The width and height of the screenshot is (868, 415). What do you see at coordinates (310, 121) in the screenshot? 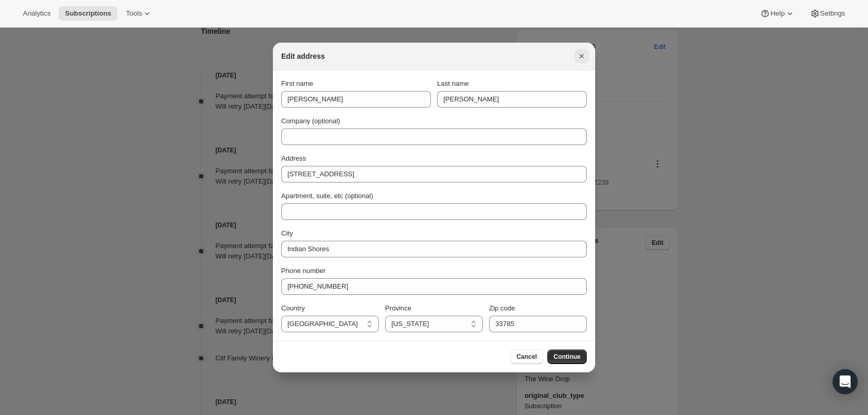
I see `span: Company (optional)` at bounding box center [310, 121].